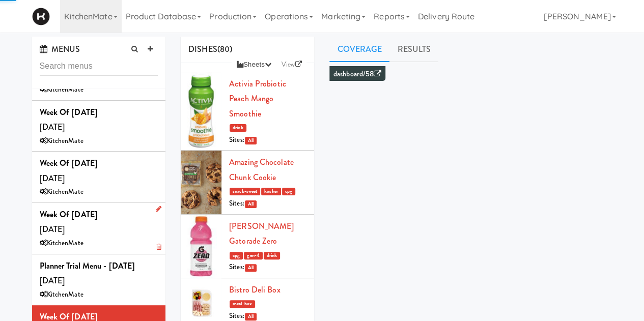 The height and width of the screenshot is (321, 644). I want to click on span: snack-sweet, so click(245, 191).